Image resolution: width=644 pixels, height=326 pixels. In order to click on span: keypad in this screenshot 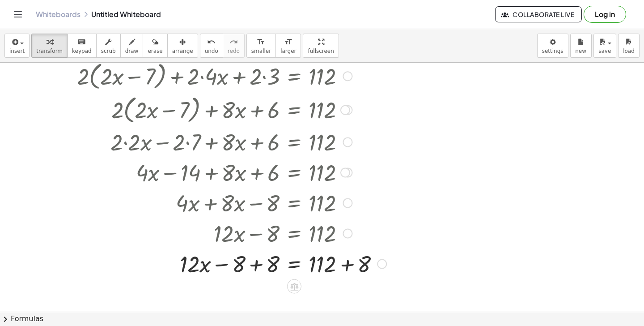, I will do `click(82, 51)`.